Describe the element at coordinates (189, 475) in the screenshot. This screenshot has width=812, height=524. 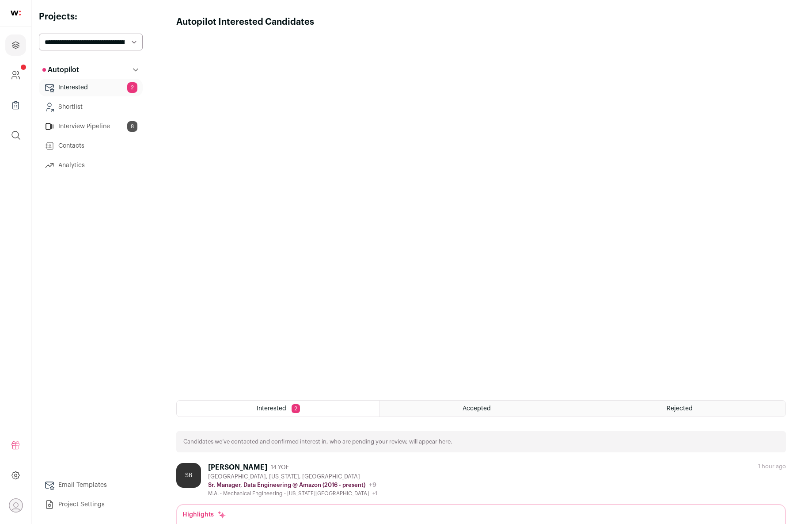
I see `div: SB` at that location.